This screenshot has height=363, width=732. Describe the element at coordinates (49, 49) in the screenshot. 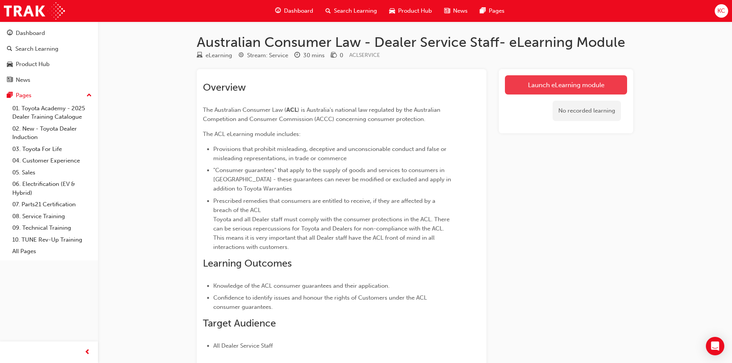

I see `a: Search Learning` at that location.